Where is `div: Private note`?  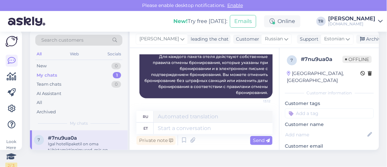
div: Private note is located at coordinates (156, 140).